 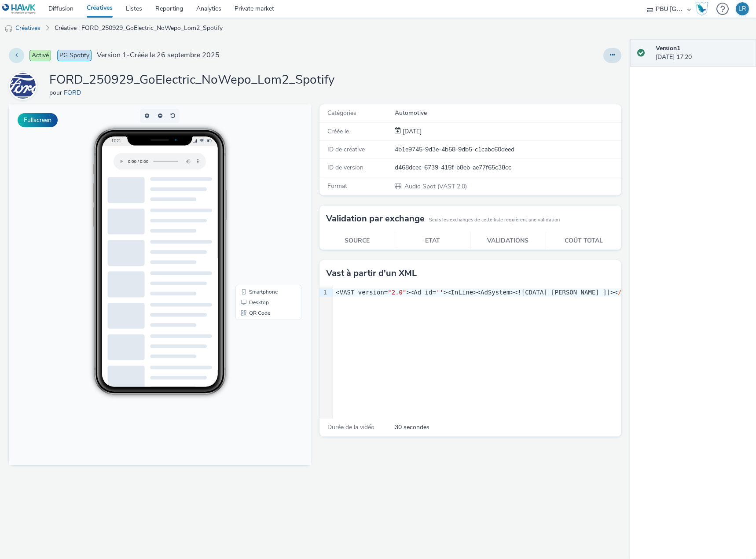 What do you see at coordinates (508, 113) in the screenshot?
I see `div: Automotive` at bounding box center [508, 113].